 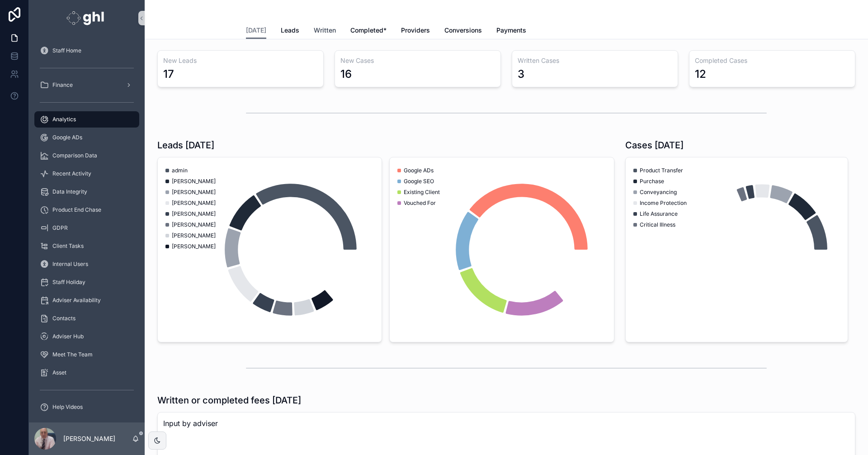 I want to click on div: 12, so click(x=700, y=74).